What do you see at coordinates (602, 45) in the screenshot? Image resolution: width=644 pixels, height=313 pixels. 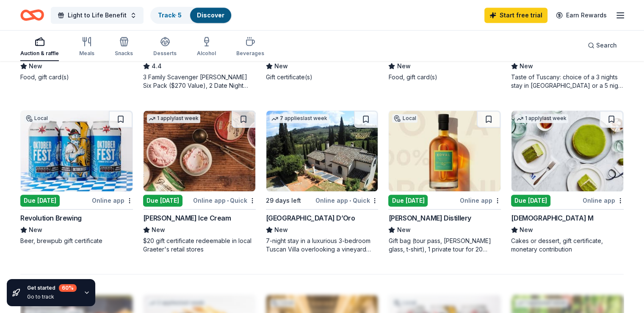 I see `button: Search` at bounding box center [602, 45].